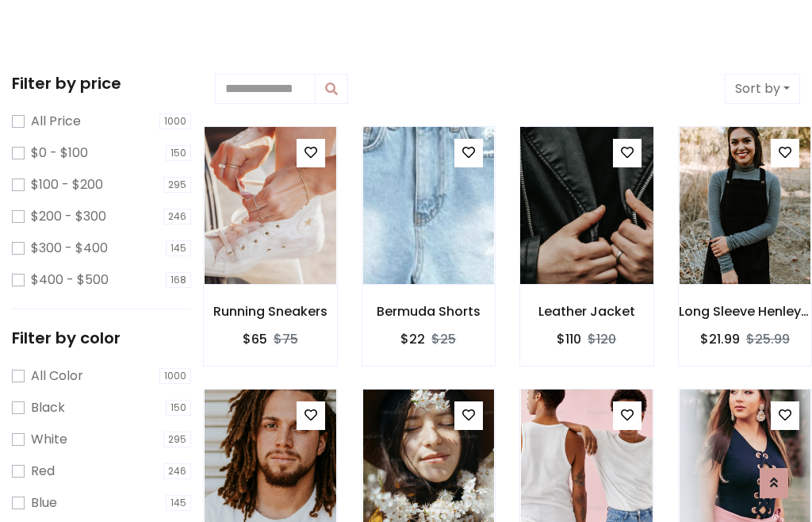 The height and width of the screenshot is (522, 812). I want to click on h6: Long Sleeve Henley T-Shirt, so click(746, 311).